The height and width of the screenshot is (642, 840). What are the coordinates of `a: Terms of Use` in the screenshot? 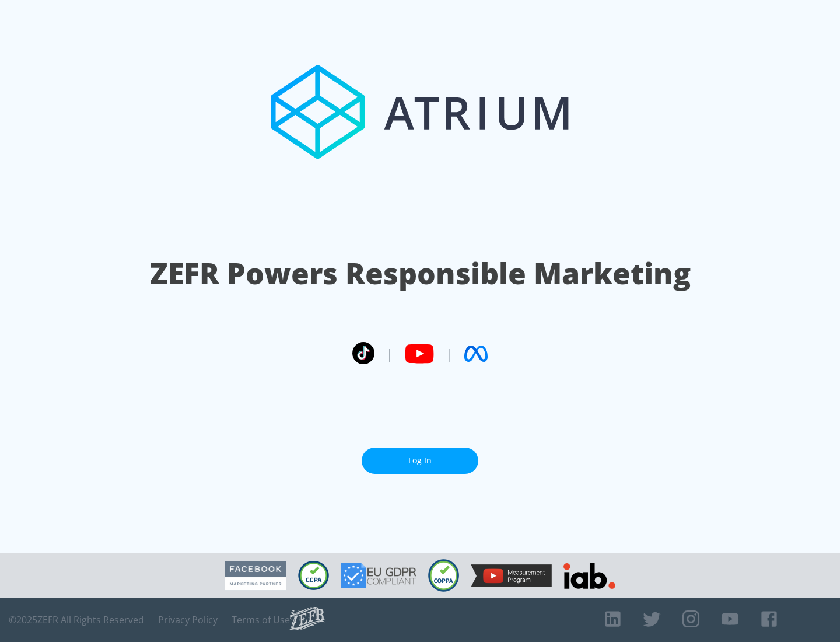 It's located at (261, 620).